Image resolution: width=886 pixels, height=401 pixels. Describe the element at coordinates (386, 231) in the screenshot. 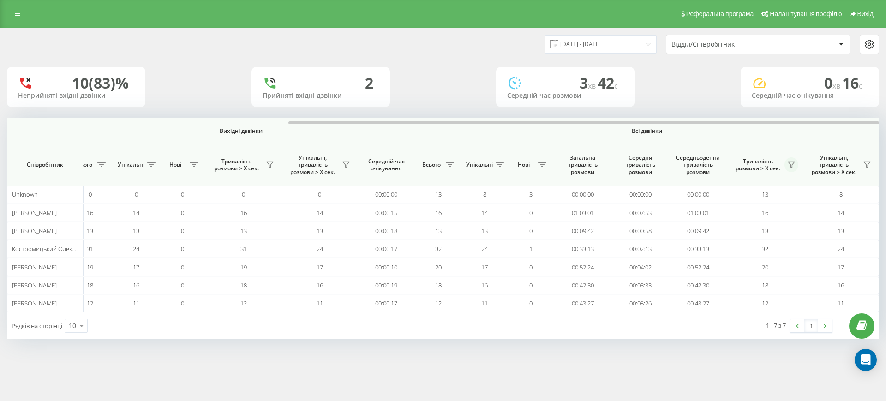

I see `td: 00:00:18` at that location.